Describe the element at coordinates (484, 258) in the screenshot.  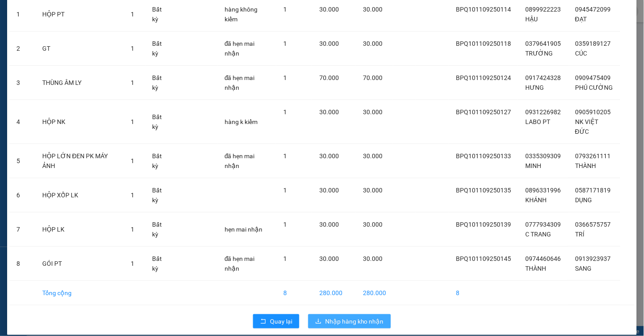
I see `span: BPQ101109250145` at that location.